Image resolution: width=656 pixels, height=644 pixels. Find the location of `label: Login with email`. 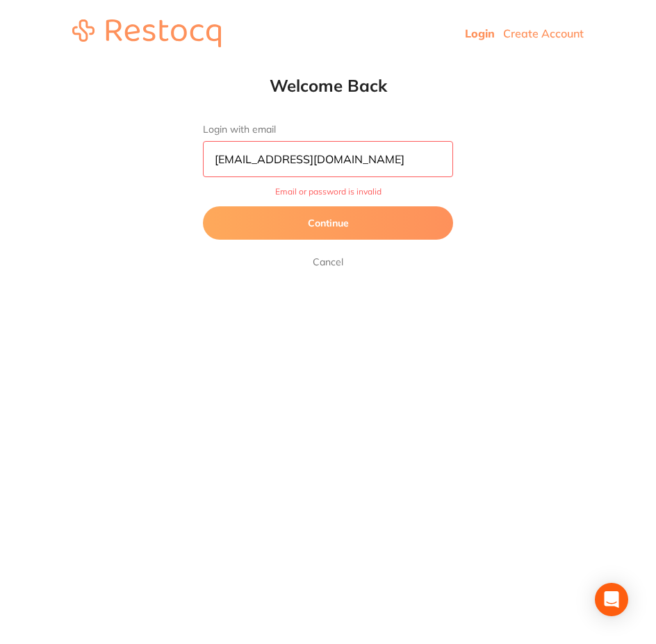

label: Login with email is located at coordinates (328, 129).